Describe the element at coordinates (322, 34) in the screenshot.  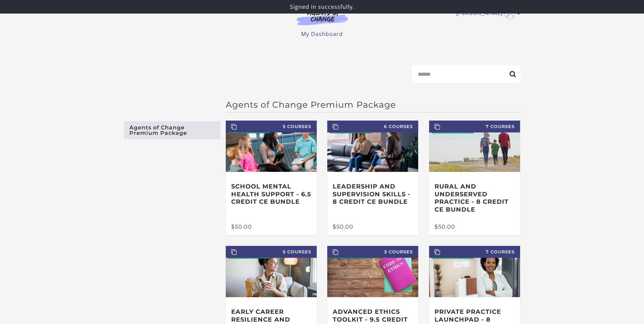
I see `a: My Dashboard` at that location.